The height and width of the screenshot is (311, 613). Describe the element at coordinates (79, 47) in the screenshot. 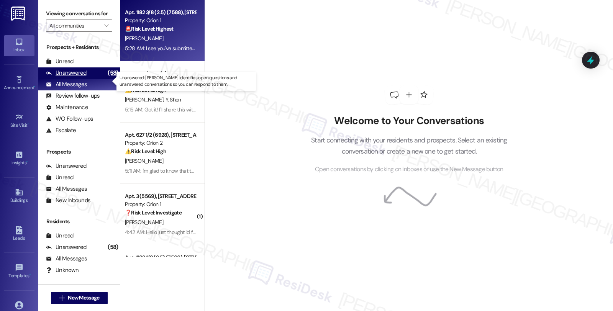

I see `div: Prospects + Residents` at that location.